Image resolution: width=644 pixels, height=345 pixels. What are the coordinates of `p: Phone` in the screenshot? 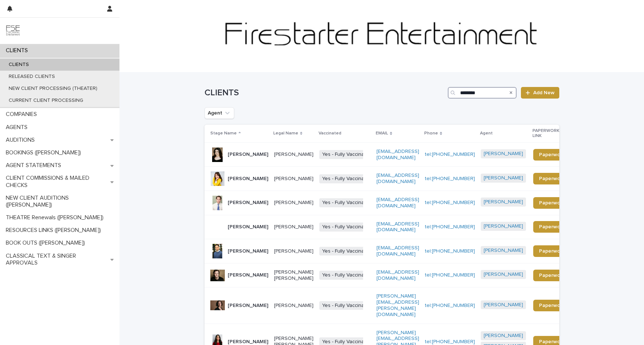 It's located at (431, 133).